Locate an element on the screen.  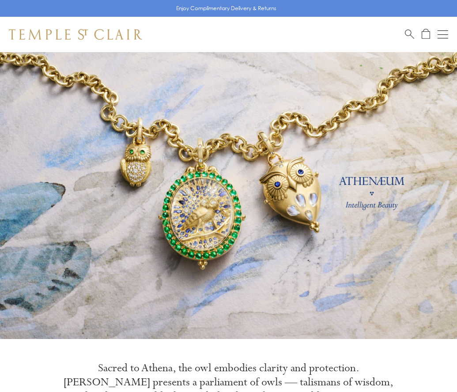
button: Open navigation is located at coordinates (443, 34).